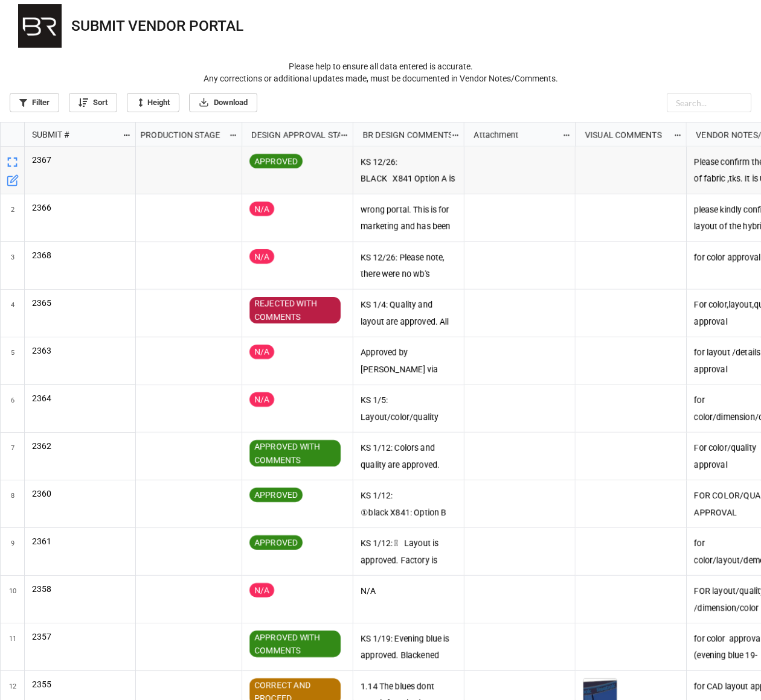 This screenshot has height=700, width=761. Describe the element at coordinates (13, 456) in the screenshot. I see `span: 7` at that location.